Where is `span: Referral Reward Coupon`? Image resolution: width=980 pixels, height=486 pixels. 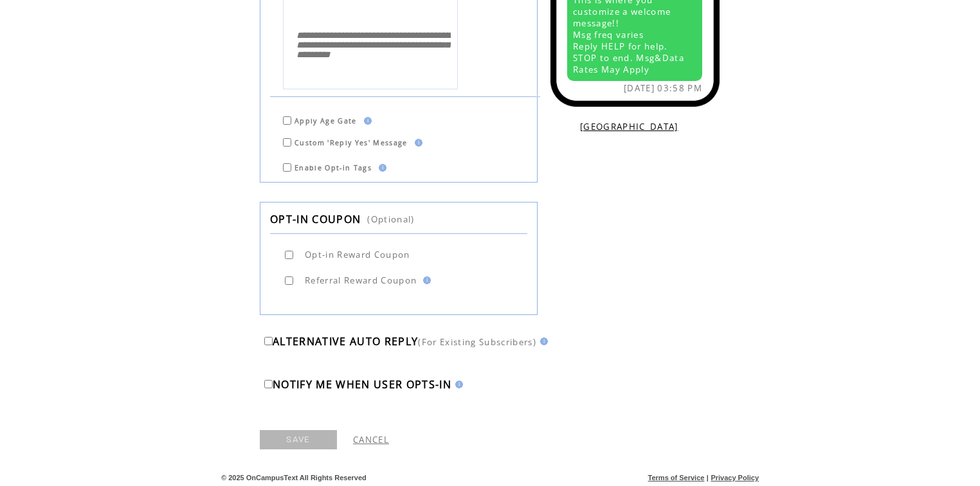 span: Referral Reward Coupon is located at coordinates (361, 281).